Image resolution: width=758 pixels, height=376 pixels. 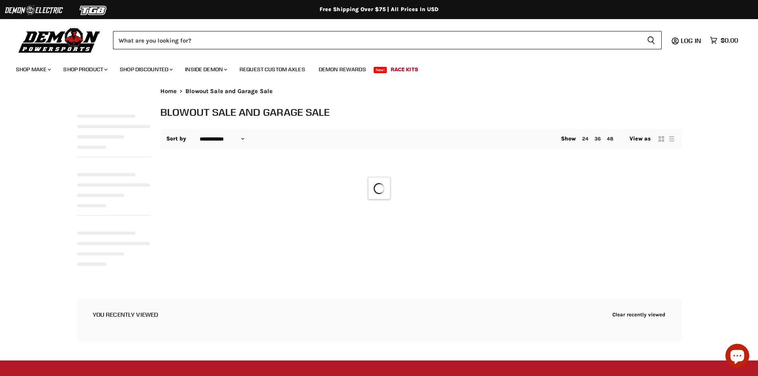 What do you see at coordinates (205, 69) in the screenshot?
I see `a: Inside Demon` at bounding box center [205, 69].